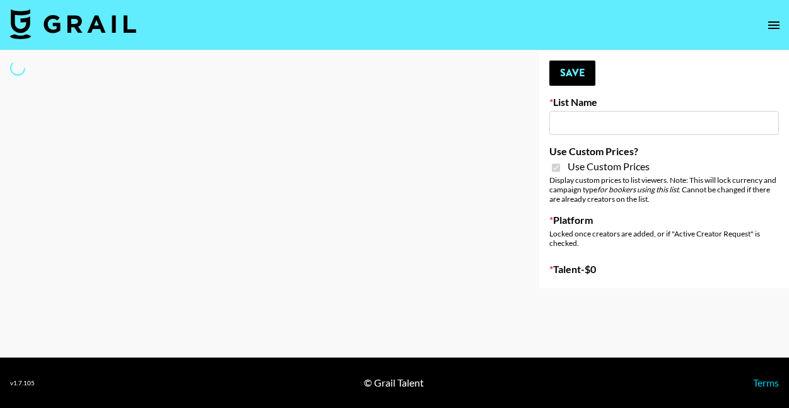 The image size is (789, 408). What do you see at coordinates (664, 239) in the screenshot?
I see `div: Locked once creators are added, or if "Active Creator Request" is checked.` at bounding box center [664, 239].